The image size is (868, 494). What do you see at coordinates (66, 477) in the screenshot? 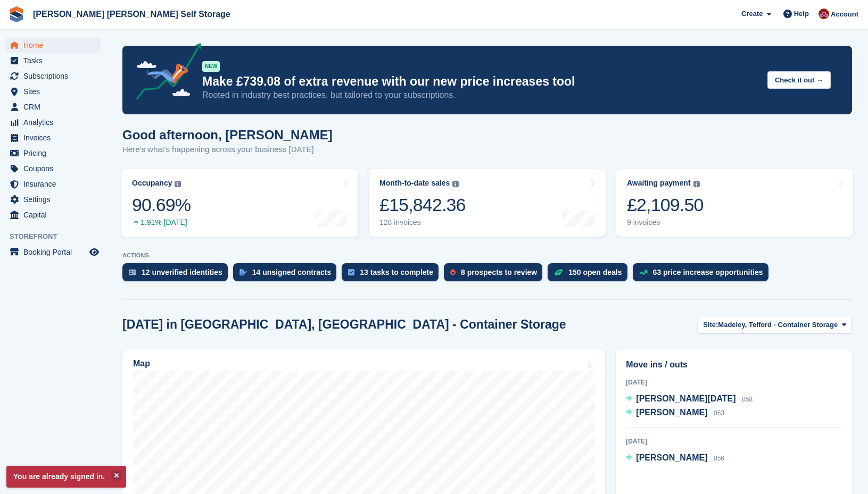
I see `p: You are already signed in.` at bounding box center [66, 477].